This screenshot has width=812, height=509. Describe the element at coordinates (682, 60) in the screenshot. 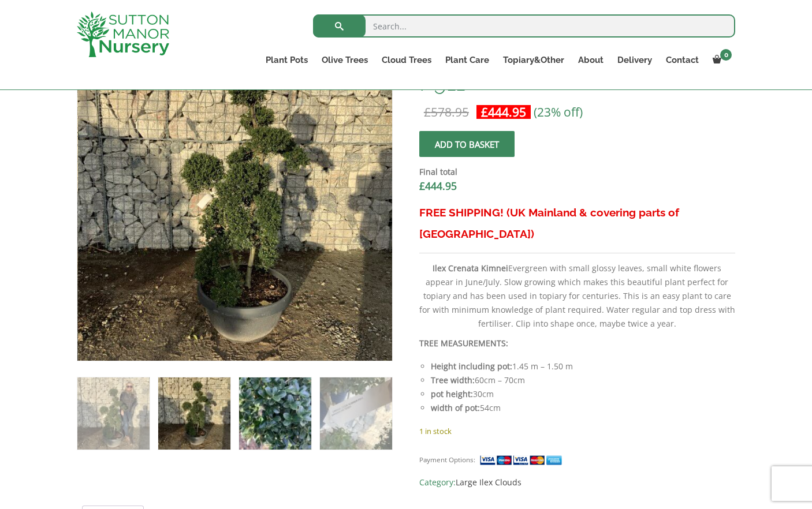

I see `a: Contact` at that location.